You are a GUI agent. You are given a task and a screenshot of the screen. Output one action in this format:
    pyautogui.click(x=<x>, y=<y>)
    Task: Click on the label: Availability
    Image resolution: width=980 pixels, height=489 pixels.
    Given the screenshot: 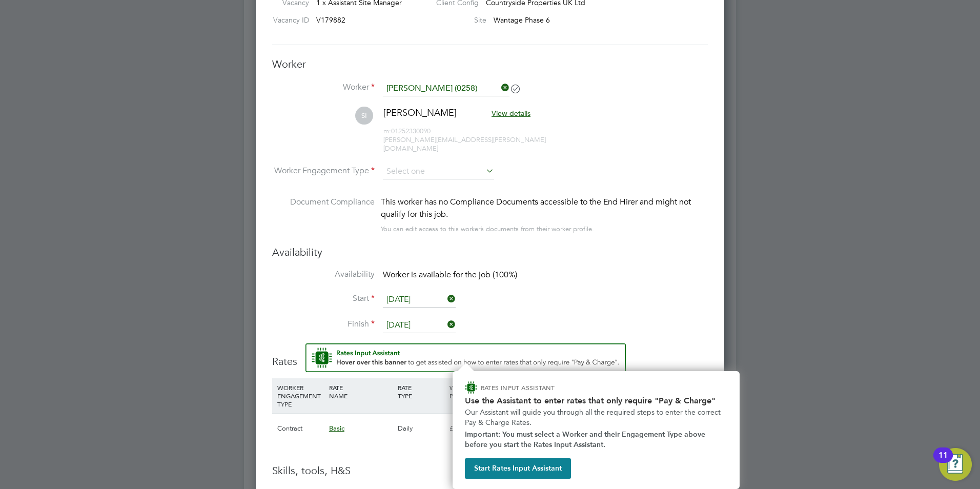 What is the action you would take?
    pyautogui.click(x=323, y=274)
    